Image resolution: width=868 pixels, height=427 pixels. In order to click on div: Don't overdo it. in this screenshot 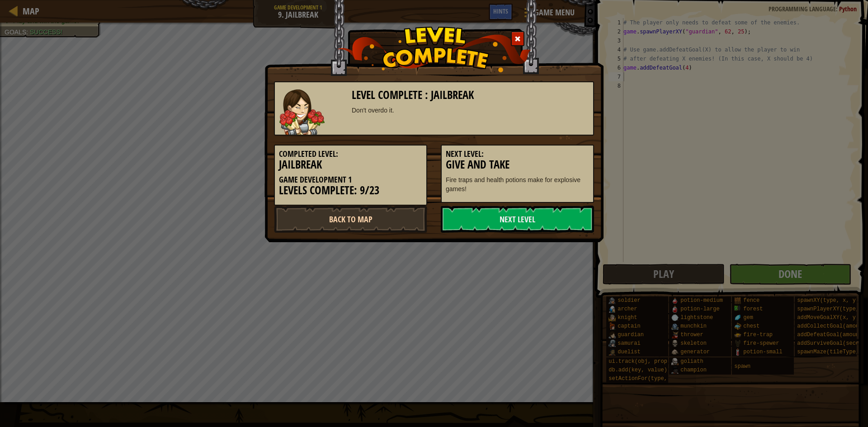, I will do `click(471, 110)`.